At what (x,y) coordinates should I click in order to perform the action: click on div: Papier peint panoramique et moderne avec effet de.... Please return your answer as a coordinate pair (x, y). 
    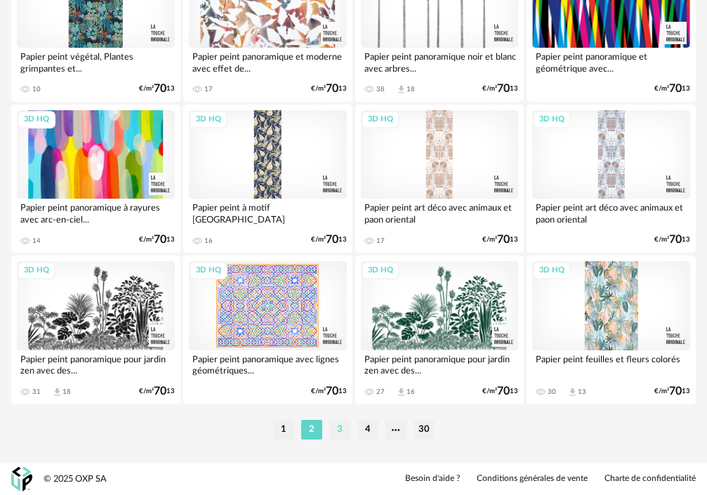
    Looking at the image, I should click on (267, 62).